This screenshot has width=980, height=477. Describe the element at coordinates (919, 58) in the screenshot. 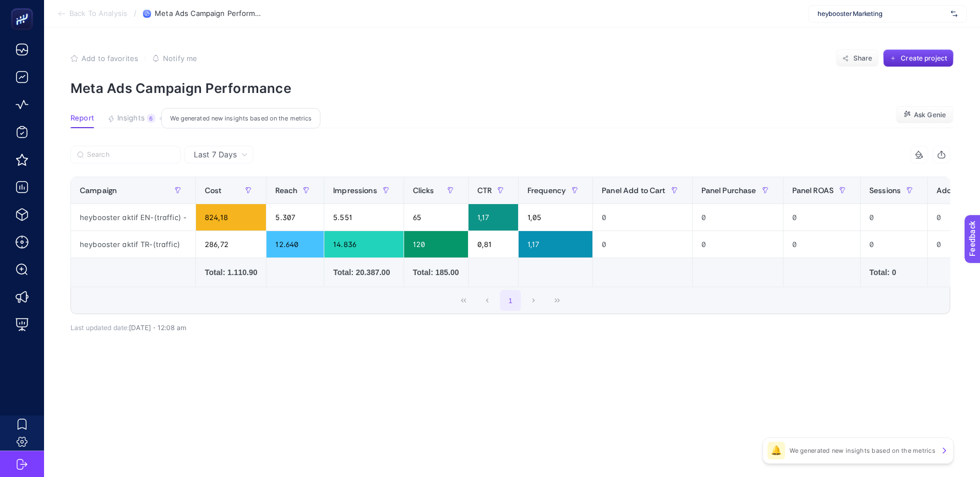

I see `button: Create project` at that location.